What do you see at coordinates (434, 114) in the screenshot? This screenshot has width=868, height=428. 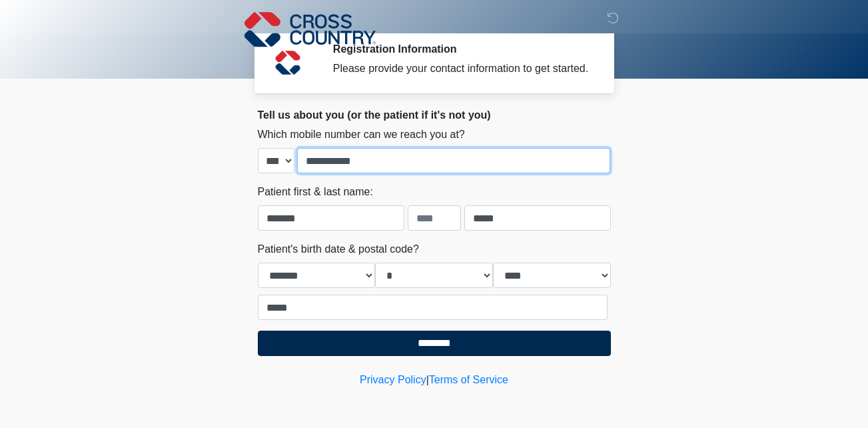 I see `h2: Tell us about you (or the patient if it's not you)` at bounding box center [434, 114].